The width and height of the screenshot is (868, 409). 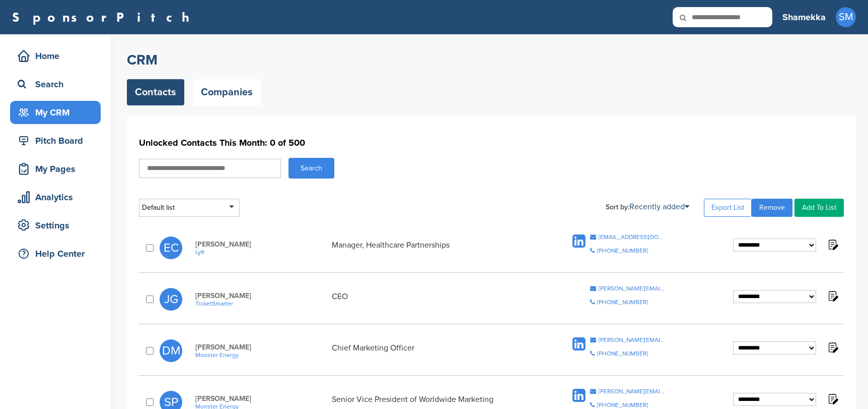 I want to click on h1: Unlocked Contacts This Month: 0 of 500, so click(x=491, y=143).